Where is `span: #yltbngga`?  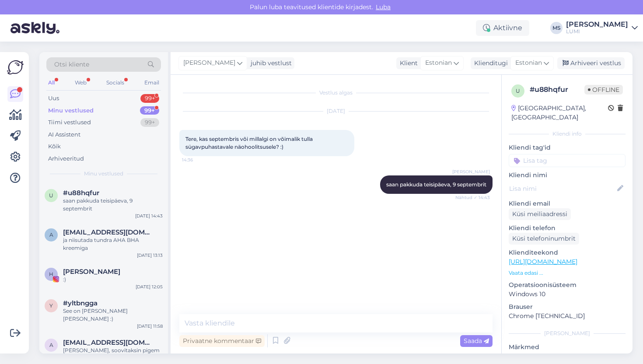 span: #yltbngga is located at coordinates (80, 303).